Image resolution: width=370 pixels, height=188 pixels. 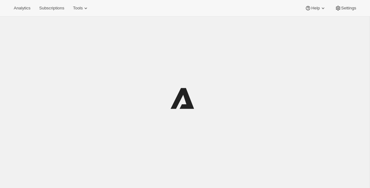 What do you see at coordinates (78, 8) in the screenshot?
I see `span: Tools` at bounding box center [78, 8].